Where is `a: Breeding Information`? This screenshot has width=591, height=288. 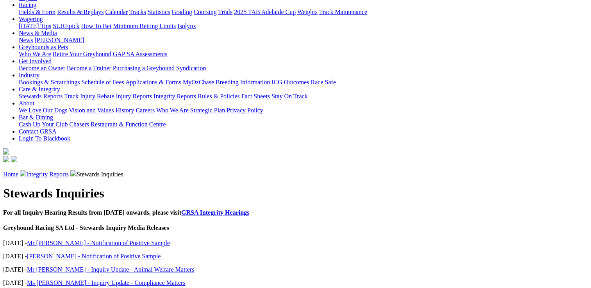 a: Breeding Information is located at coordinates (243, 82).